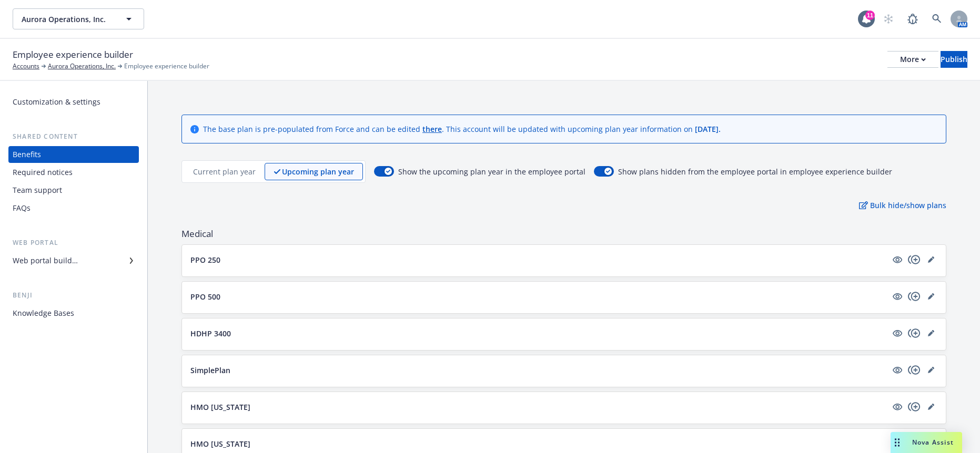  I want to click on span: . This account will be updated with upcoming plan year information on, so click(568, 129).